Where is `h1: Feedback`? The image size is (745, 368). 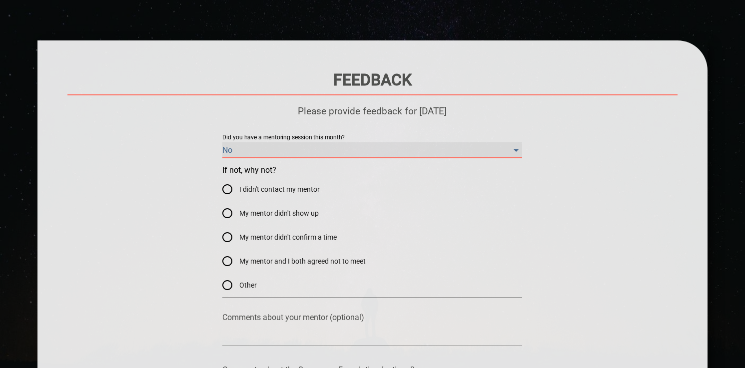
h1: Feedback is located at coordinates (373, 80).